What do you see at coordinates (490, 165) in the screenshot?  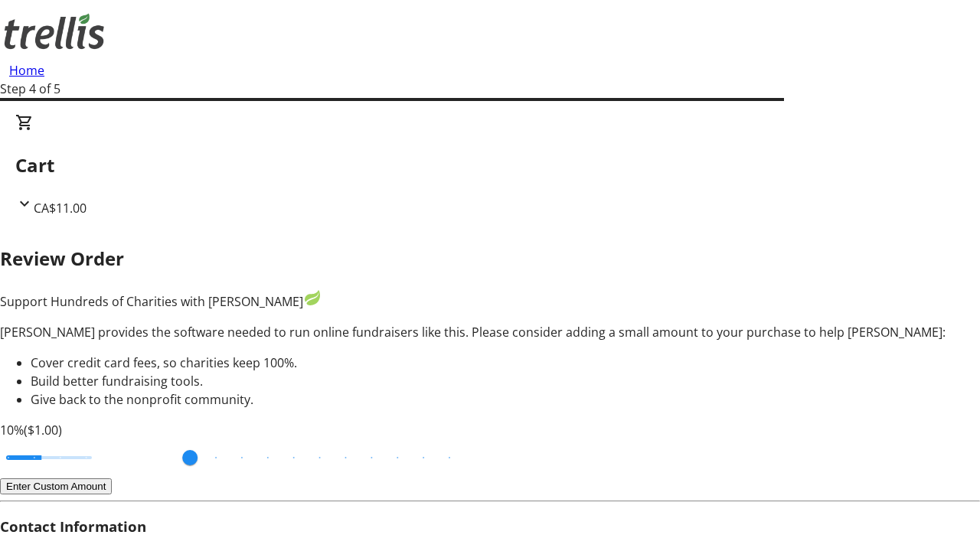 I see `h2: Cart` at bounding box center [490, 165].